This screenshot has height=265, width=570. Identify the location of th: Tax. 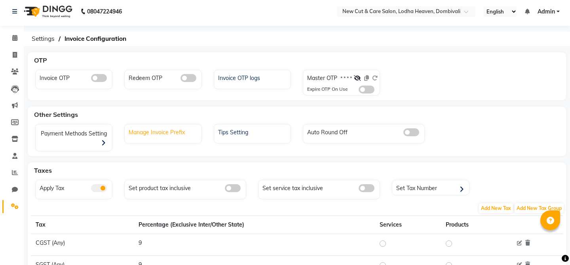
(82, 225).